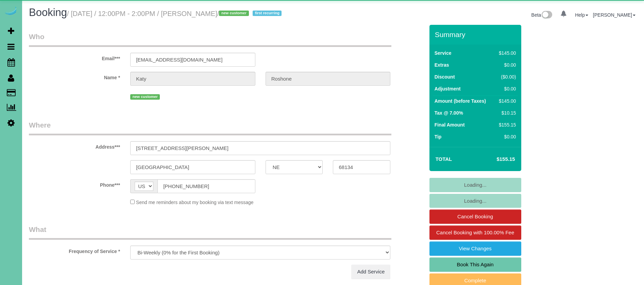 Image resolution: width=644 pixels, height=285 pixels. I want to click on a: Book This Again, so click(475, 265).